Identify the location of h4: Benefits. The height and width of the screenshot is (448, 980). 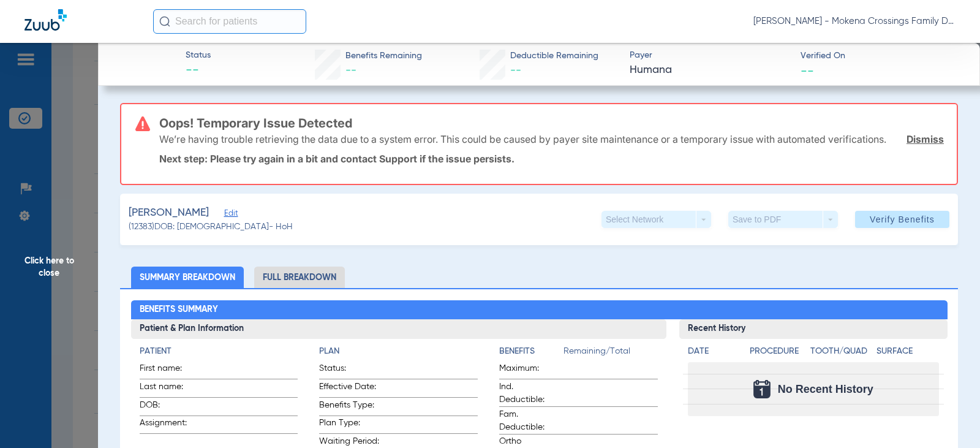
(531, 351).